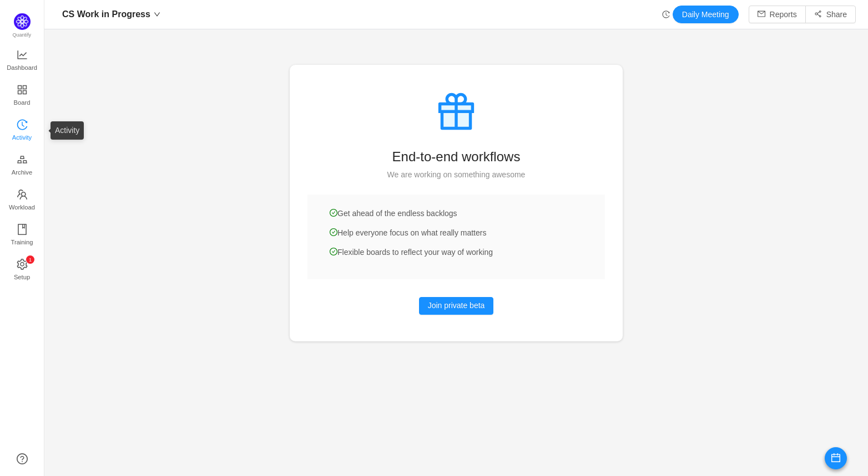 Image resolution: width=868 pixels, height=476 pixels. Describe the element at coordinates (22, 22) in the screenshot. I see `img: Quantify` at that location.